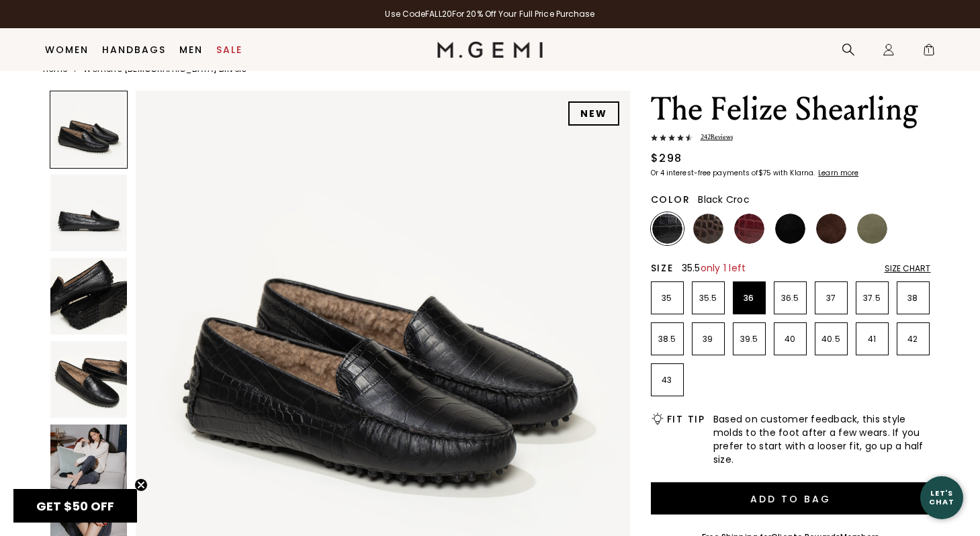 This screenshot has height=536, width=980. Describe the element at coordinates (873, 298) in the screenshot. I see `p: 37.5` at that location.